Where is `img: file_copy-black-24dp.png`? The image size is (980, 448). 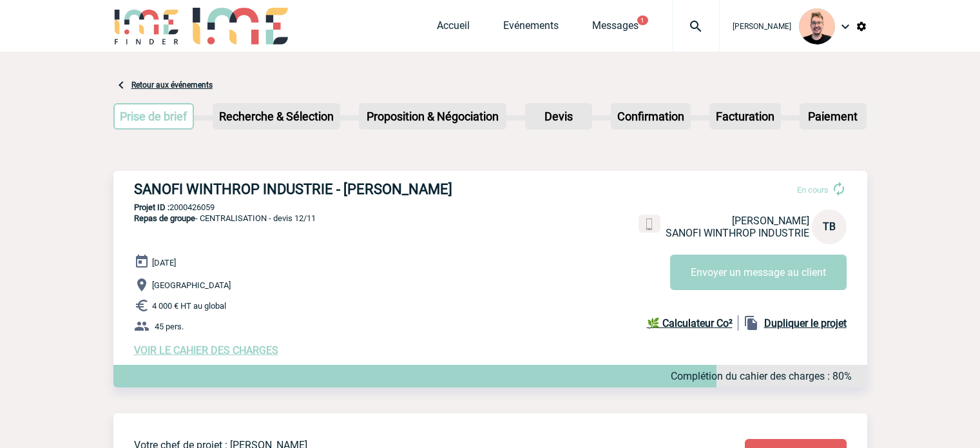
img: file_copy-black-24dp.png is located at coordinates (751, 323).